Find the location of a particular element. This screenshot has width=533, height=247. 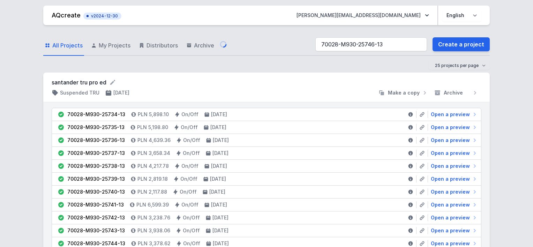

form: santander tru pro ed is located at coordinates (267, 82).